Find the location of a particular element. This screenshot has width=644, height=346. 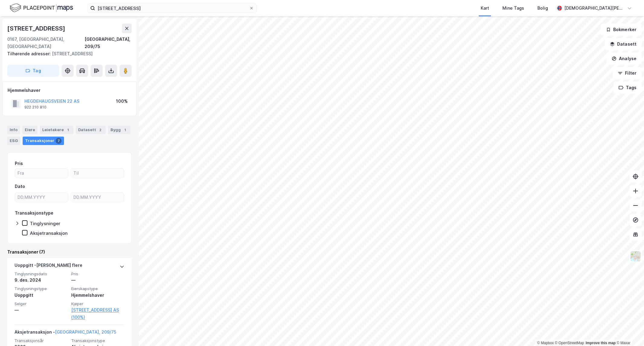

input: Søk på adresse, matrikkel, gårdeiere, leietakere eller personer is located at coordinates (172, 8).